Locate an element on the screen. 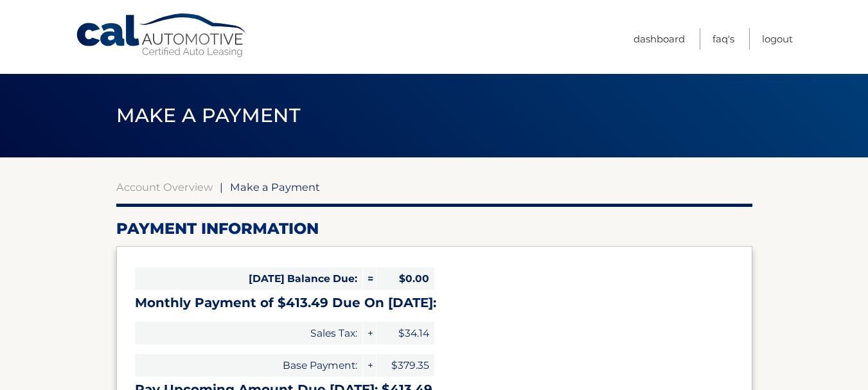 Image resolution: width=868 pixels, height=390 pixels. h2: Payment Information is located at coordinates (434, 228).